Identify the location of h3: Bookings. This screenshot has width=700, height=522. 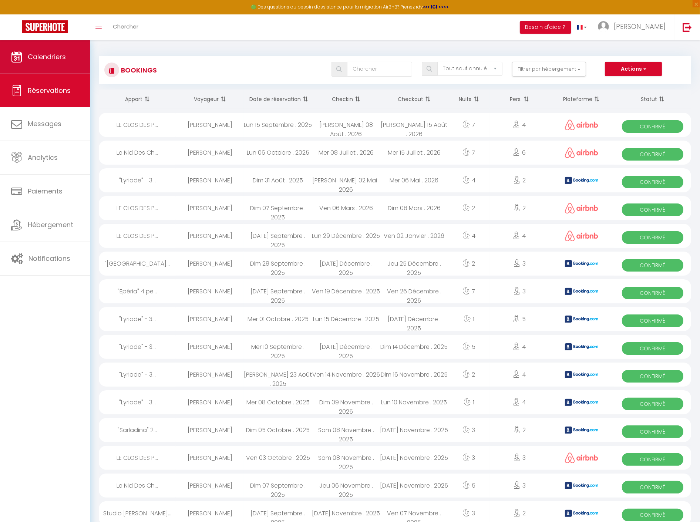
(138, 70).